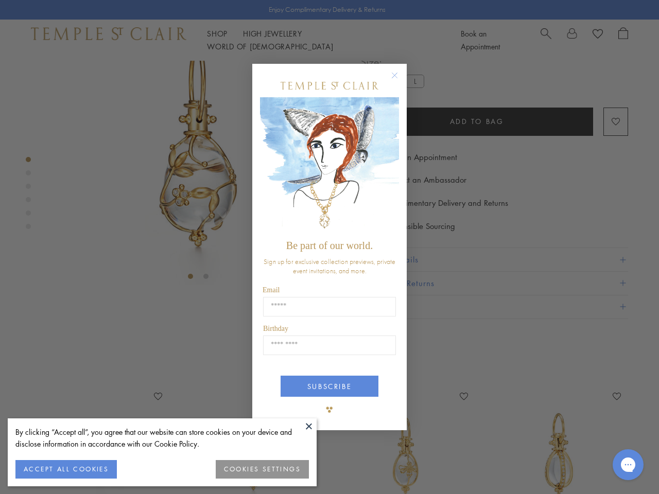 The height and width of the screenshot is (494, 659). I want to click on button: Gorgias live chat, so click(21, 19).